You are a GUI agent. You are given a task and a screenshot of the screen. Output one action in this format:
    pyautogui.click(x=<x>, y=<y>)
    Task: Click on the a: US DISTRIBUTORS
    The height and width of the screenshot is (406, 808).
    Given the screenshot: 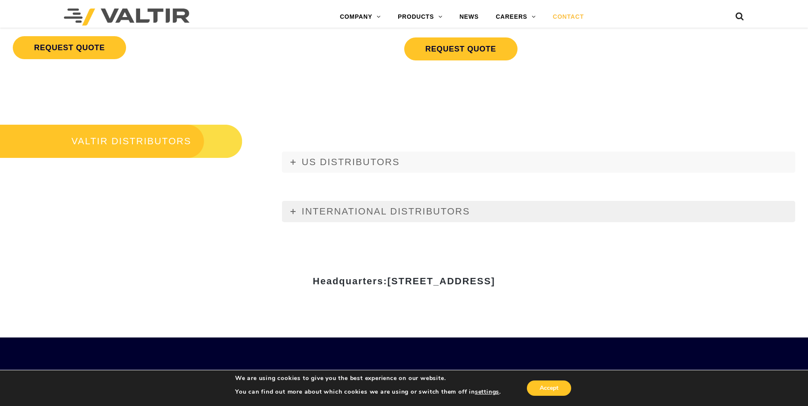 What is the action you would take?
    pyautogui.click(x=538, y=162)
    